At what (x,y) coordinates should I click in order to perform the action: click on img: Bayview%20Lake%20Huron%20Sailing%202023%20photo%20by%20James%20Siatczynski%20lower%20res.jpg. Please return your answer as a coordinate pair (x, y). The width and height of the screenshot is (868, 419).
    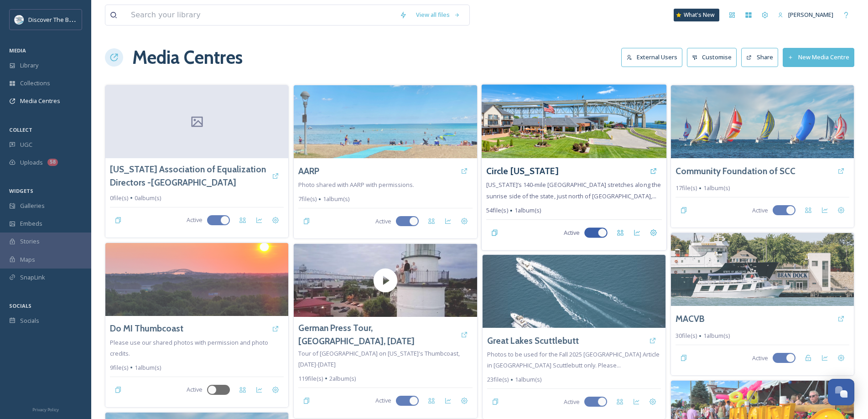
    Looking at the image, I should click on (762, 122).